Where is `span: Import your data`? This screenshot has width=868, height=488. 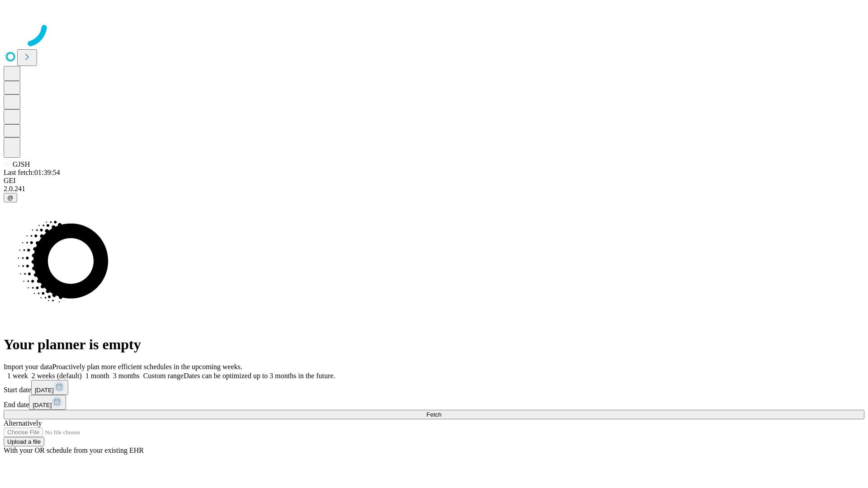
span: Import your data is located at coordinates (28, 367).